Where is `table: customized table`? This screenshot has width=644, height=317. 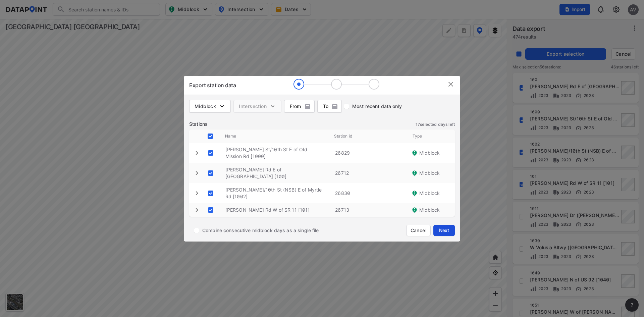 table: customized table is located at coordinates (322, 173).